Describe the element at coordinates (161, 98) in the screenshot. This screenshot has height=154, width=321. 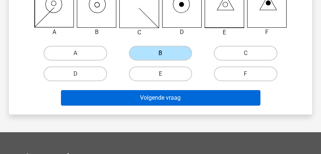
I see `button: Volgende vraag` at that location.